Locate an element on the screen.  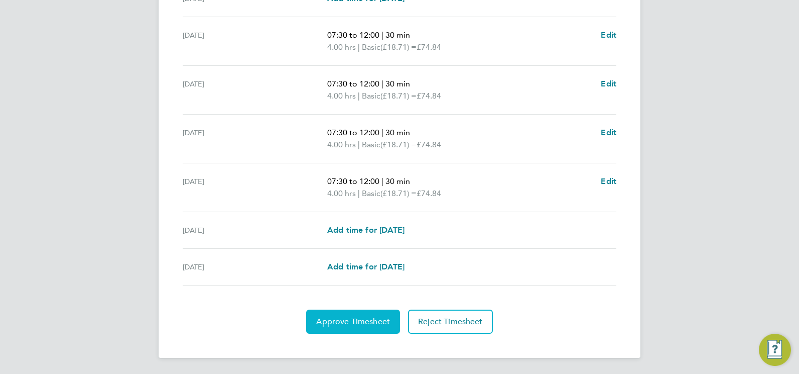
button: Engage Resource Center is located at coordinates (775, 349).